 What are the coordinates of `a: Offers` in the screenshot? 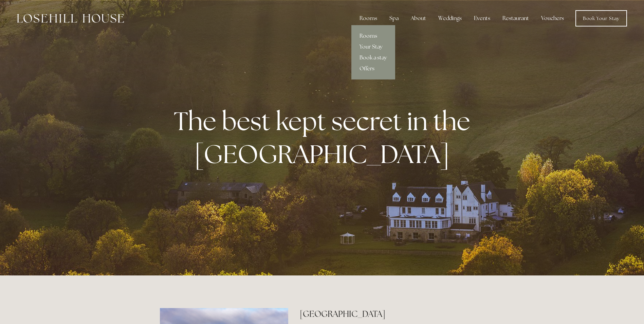 It's located at (373, 68).